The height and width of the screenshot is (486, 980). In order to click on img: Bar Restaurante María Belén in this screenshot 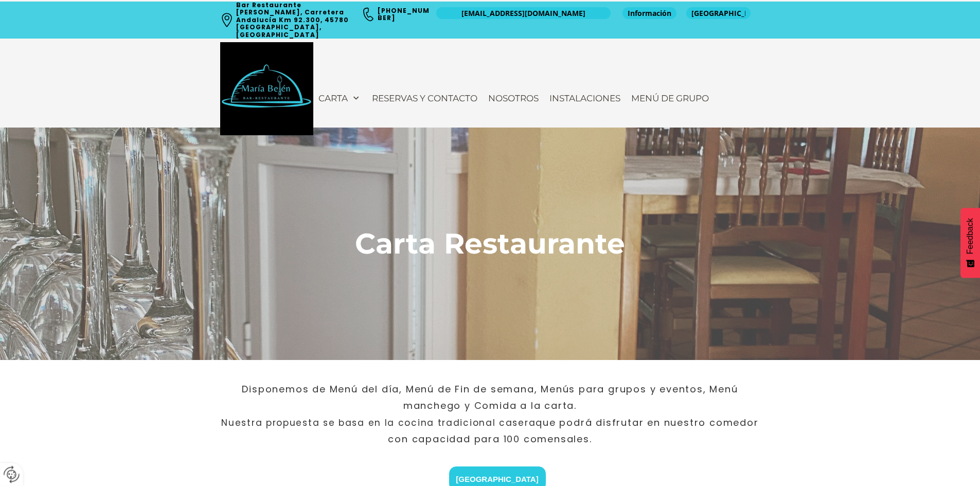, I will do `click(267, 88)`.